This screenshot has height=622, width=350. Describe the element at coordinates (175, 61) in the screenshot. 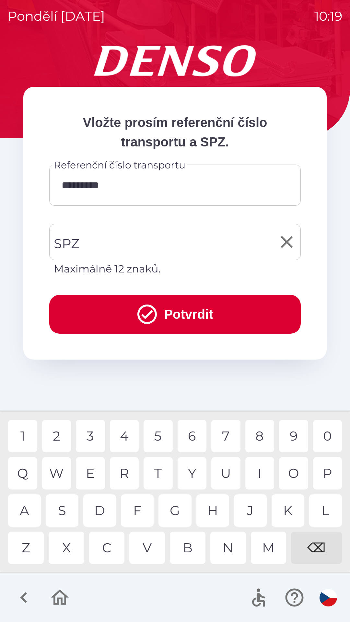

I see `img: Logo` at that location.